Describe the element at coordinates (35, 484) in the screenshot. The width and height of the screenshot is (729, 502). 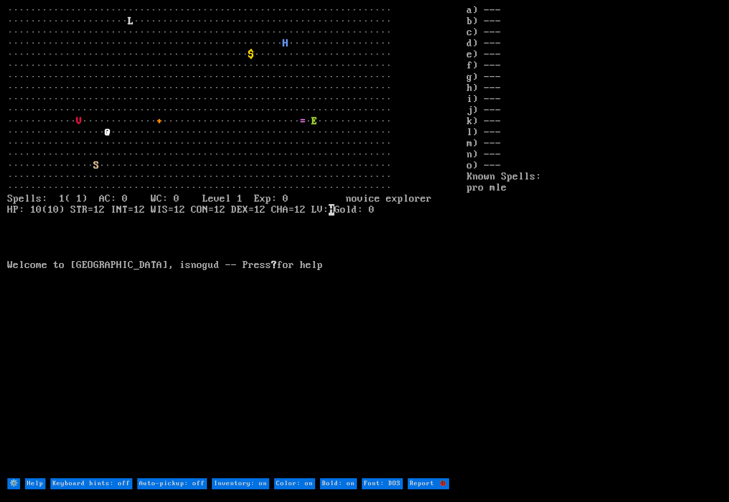
I see `input: Help` at that location.